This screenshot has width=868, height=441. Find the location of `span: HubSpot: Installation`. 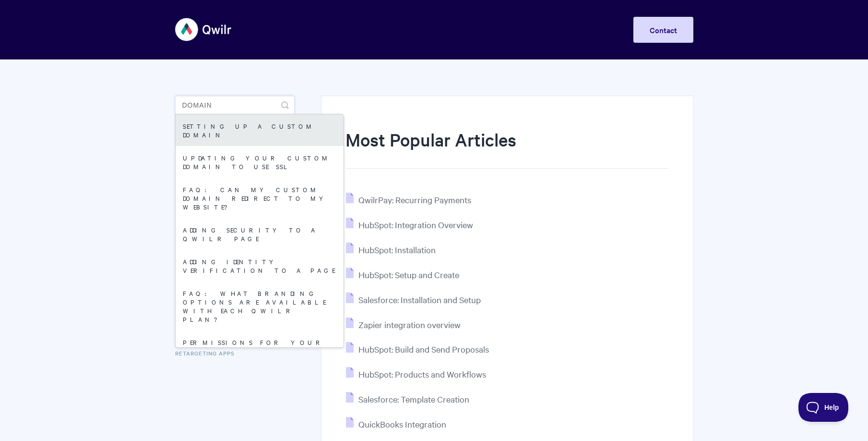

span: HubSpot: Installation is located at coordinates (397, 249).